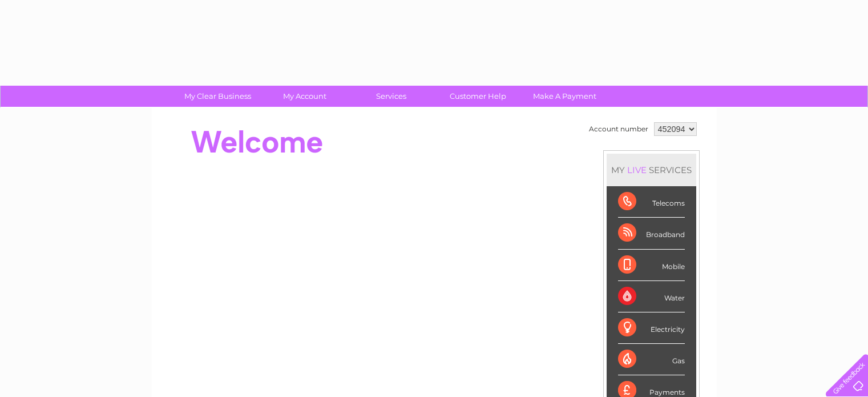 The width and height of the screenshot is (868, 397). What do you see at coordinates (391, 96) in the screenshot?
I see `a: Services` at bounding box center [391, 96].